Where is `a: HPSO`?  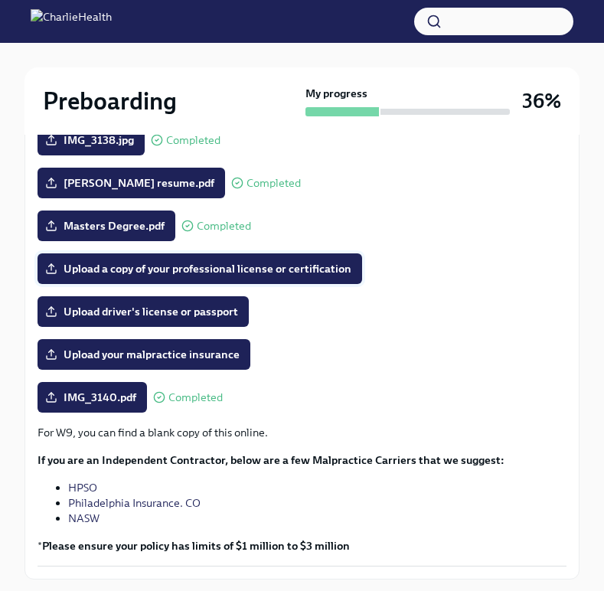
a: HPSO is located at coordinates (83, 488).